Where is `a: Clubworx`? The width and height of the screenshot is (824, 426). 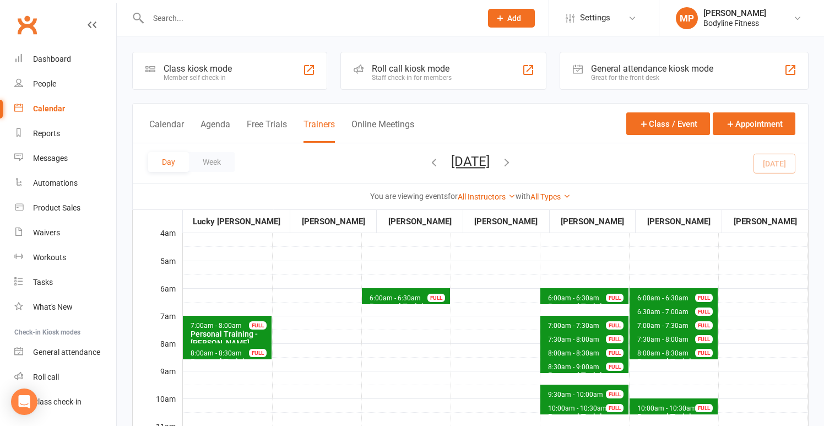
a: Clubworx is located at coordinates (27, 25).